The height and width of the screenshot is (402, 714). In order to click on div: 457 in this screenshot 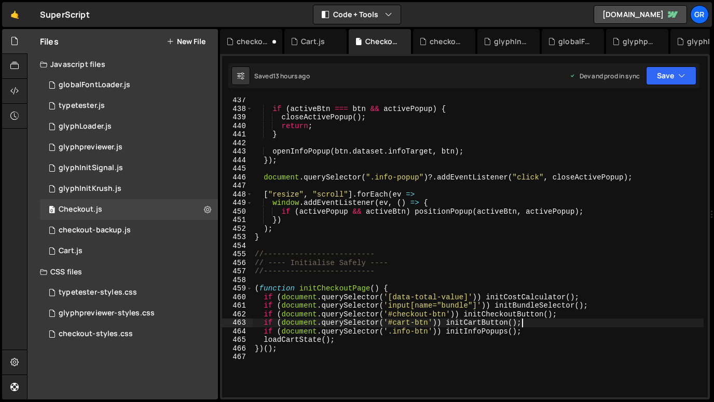, I will do `click(237, 271)`.